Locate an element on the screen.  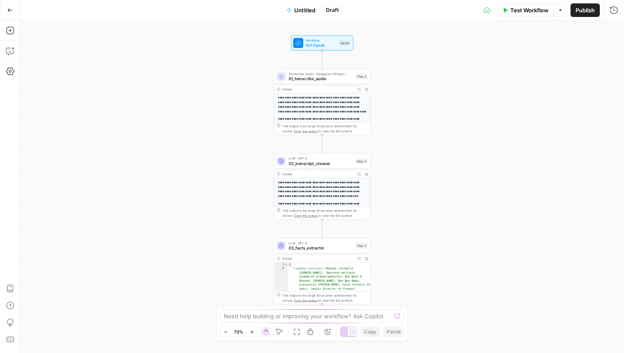
button: Publish is located at coordinates (585, 10).